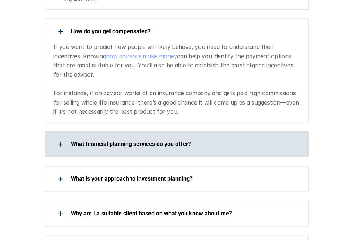 The height and width of the screenshot is (240, 353). I want to click on p: What is your approach to investment planning?, so click(186, 178).